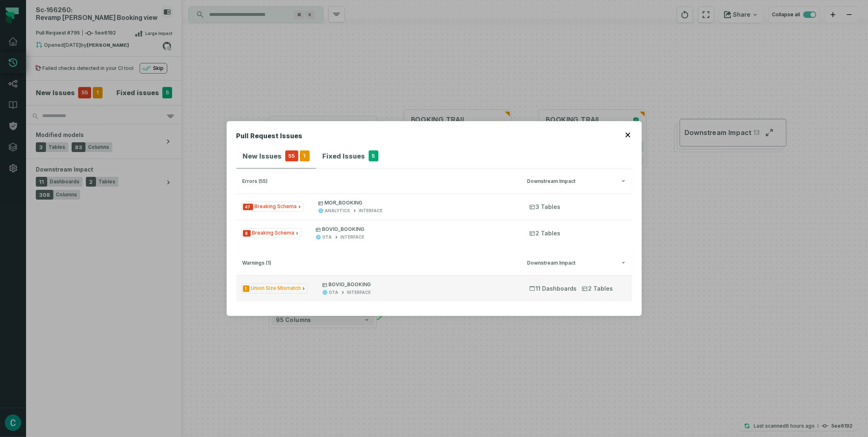  What do you see at coordinates (434, 206) in the screenshot?
I see `button: Issue TypeMOR_BOOKINGANALYTICSINTERFACE3 Tables` at bounding box center [434, 206].